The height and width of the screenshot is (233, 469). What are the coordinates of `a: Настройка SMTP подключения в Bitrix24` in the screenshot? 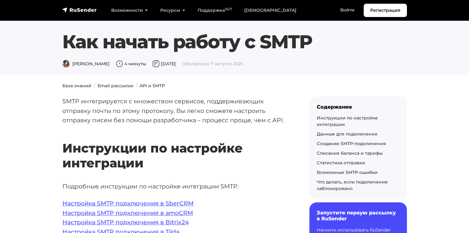 It's located at (126, 222).